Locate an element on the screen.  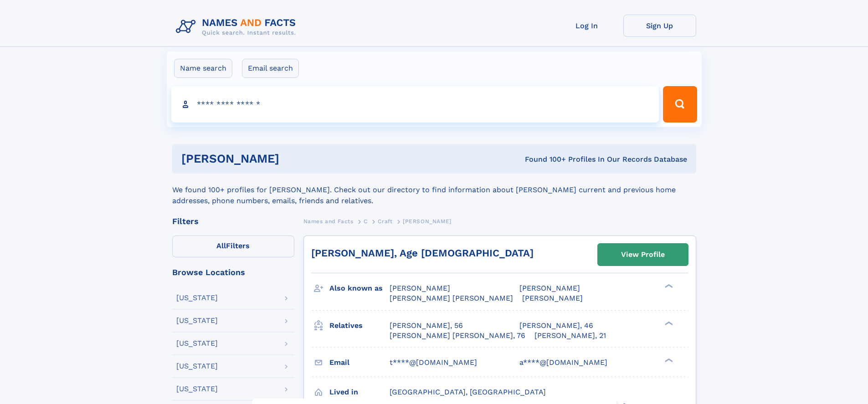
div: Filters is located at coordinates (233, 221).